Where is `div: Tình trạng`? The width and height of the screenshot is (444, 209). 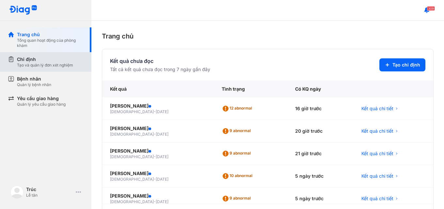
div: Tình trạng is located at coordinates (251, 89).